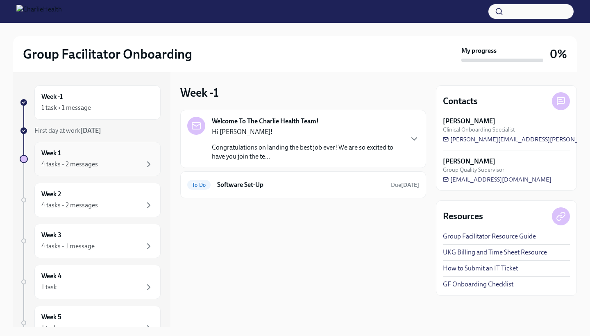  What do you see at coordinates (199, 185) in the screenshot?
I see `span: To Do` at bounding box center [199, 185].